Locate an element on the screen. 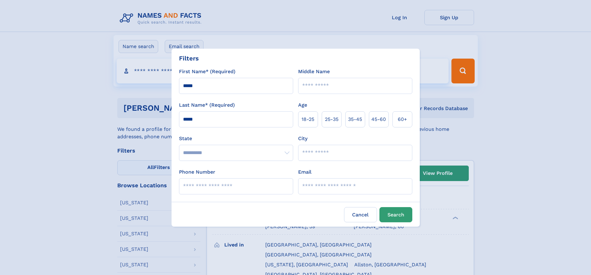 The height and width of the screenshot is (275, 591). label: Age is located at coordinates (302, 105).